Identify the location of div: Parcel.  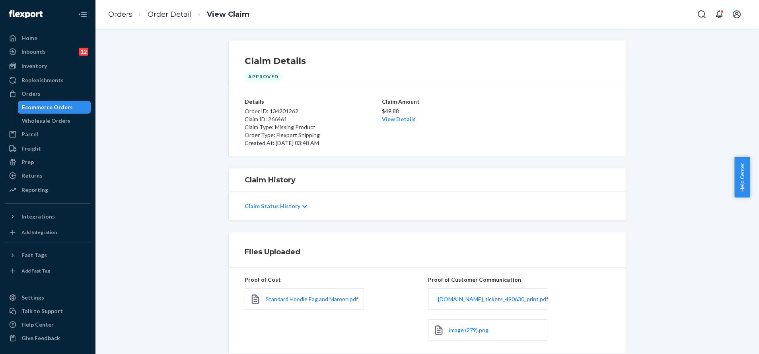
(30, 134).